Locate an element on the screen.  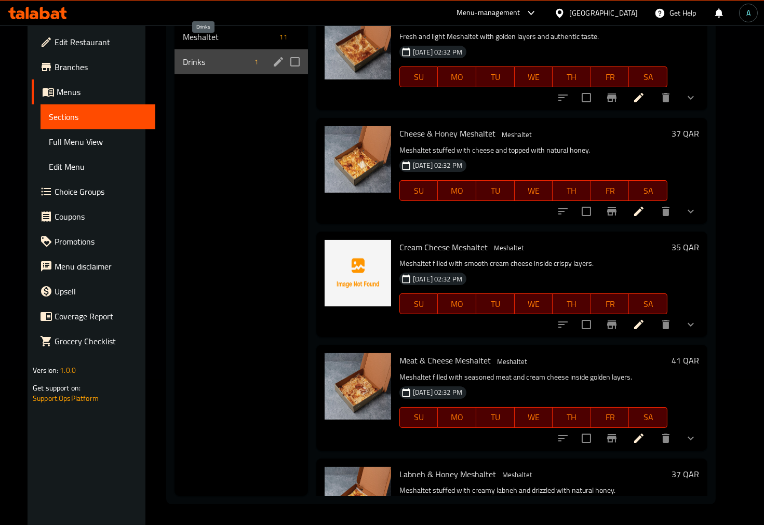
span: Labneh & Honey Meshaltet is located at coordinates (448, 474).